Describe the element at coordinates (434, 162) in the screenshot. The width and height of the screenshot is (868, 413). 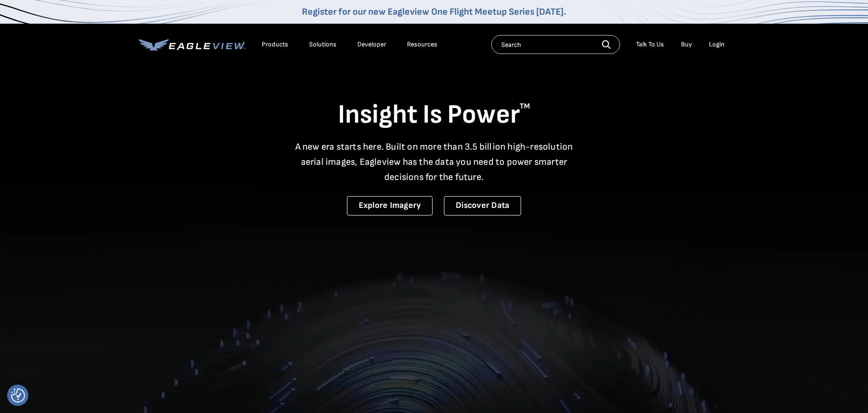
I see `p: A new era starts here. Built on more than 3.5 billion high-resolution aerial images, Eagleview ha...` at that location.